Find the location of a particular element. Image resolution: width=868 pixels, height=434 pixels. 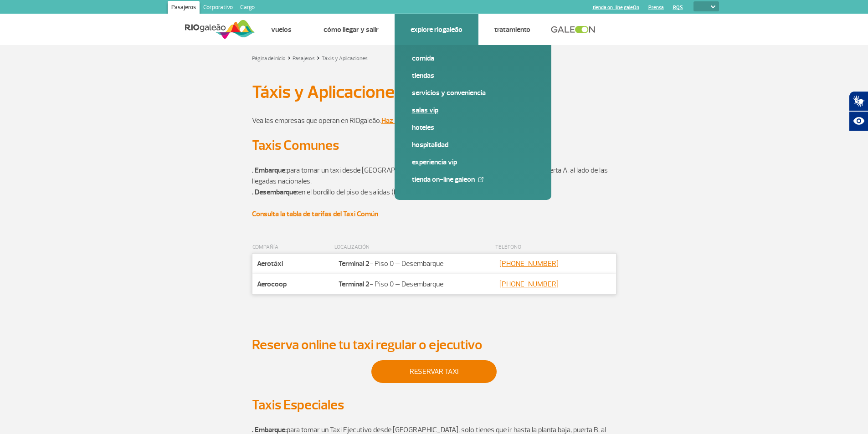

th: COMPAÑÍA is located at coordinates (293, 247).